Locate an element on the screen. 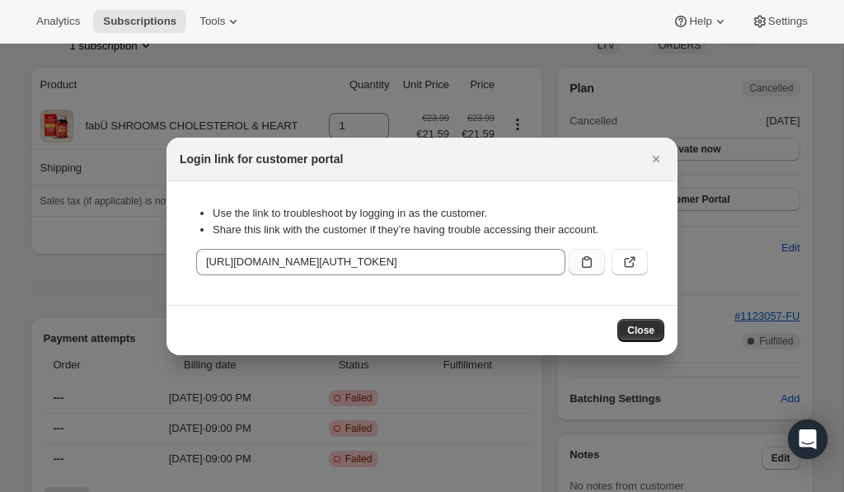  button: Settings is located at coordinates (780, 21).